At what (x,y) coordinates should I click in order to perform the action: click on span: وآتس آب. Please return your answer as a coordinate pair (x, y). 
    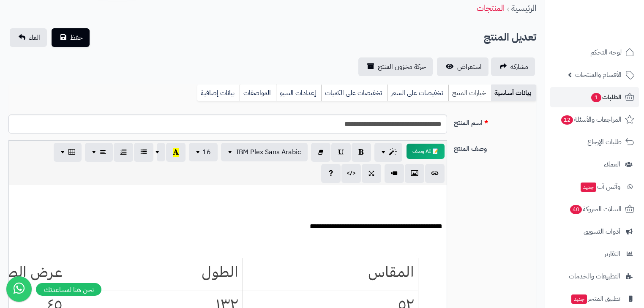
    Looking at the image, I should click on (600, 187).